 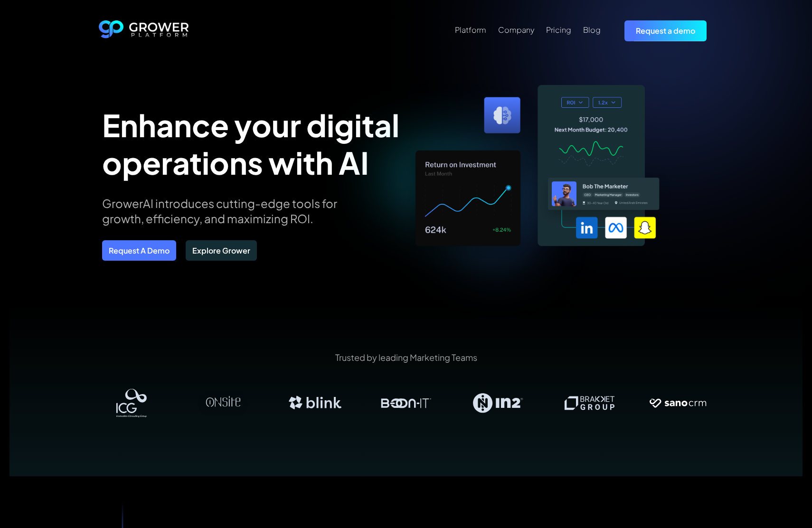 I want to click on a: Blog, so click(x=592, y=30).